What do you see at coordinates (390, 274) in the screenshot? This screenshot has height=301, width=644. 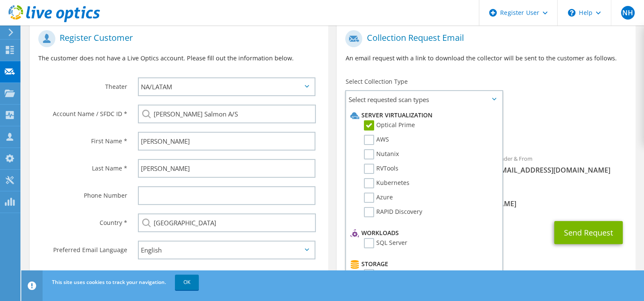 I see `label: CLARiiON/VNX` at bounding box center [390, 274].